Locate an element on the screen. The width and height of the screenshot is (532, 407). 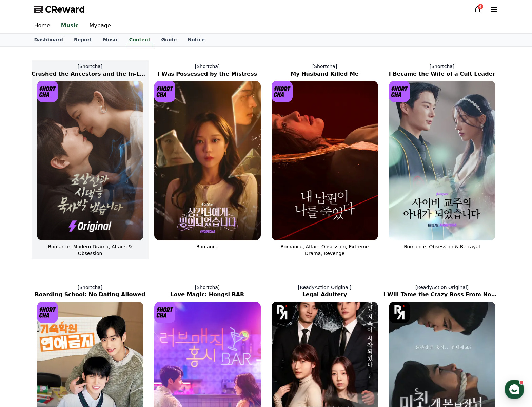
h2: Legal Adultery is located at coordinates (325, 295).